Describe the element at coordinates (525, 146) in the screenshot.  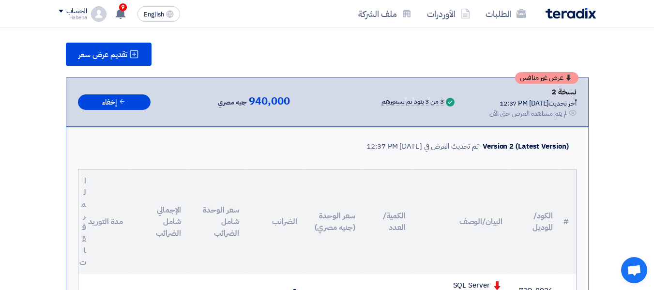
I see `div: Version 2 (Latest Version)` at that location.